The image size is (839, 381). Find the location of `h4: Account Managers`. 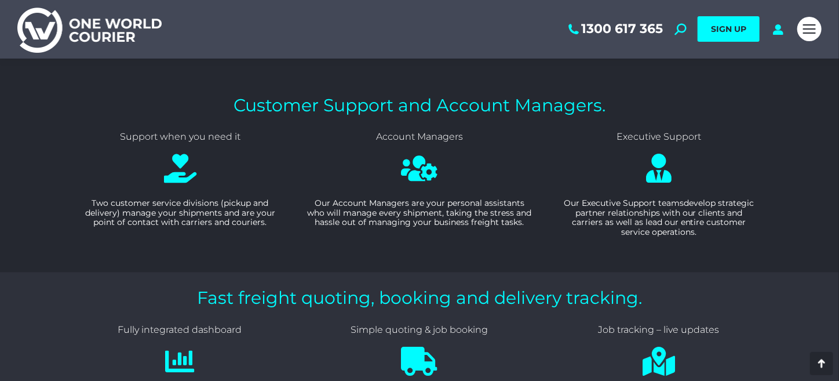

h4: Account Managers is located at coordinates (419, 137).